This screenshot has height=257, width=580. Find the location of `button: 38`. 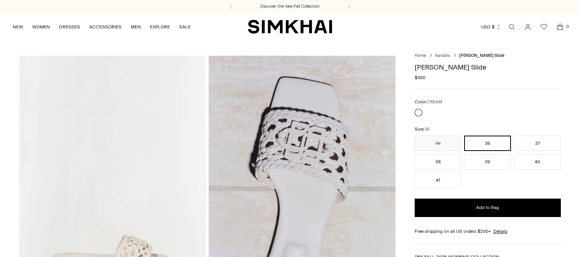

button: 38 is located at coordinates (438, 162).